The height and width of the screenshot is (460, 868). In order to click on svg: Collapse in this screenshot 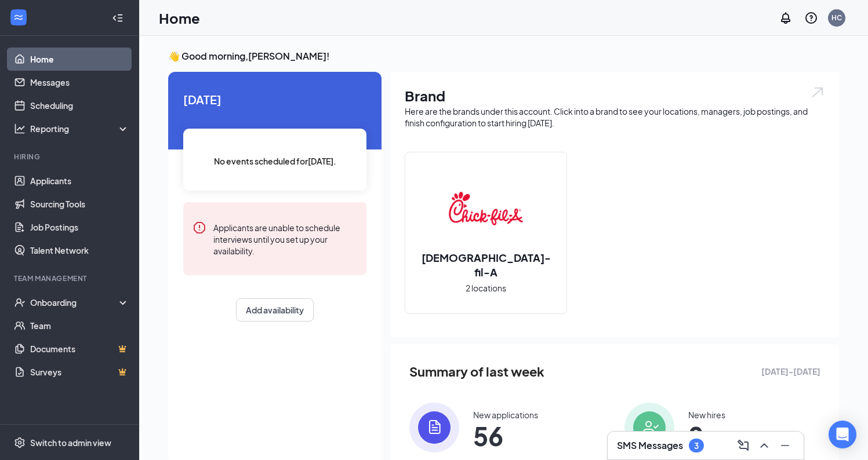, I will do `click(117, 18)`.